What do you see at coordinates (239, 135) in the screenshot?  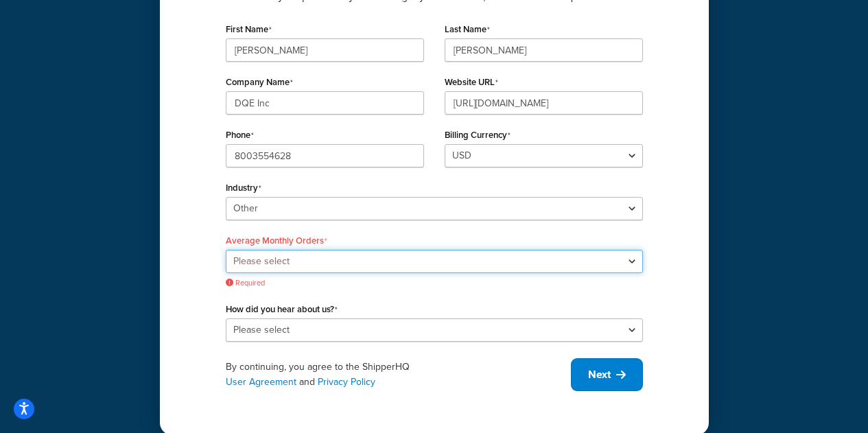 I see `label: Phone` at bounding box center [239, 135].